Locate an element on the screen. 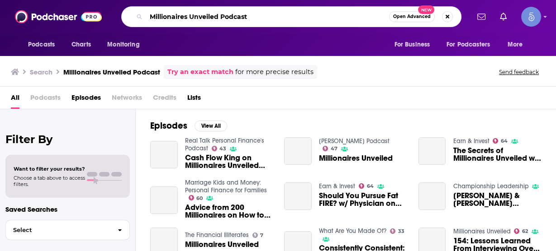 The width and height of the screenshot is (556, 251). button: View All is located at coordinates (211, 126).